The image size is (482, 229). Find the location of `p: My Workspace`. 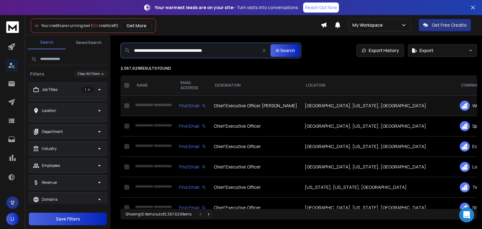

p: My Workspace is located at coordinates (369, 25).